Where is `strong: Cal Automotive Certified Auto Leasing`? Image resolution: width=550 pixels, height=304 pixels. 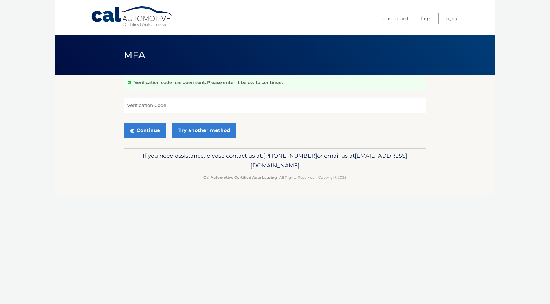 strong: Cal Automotive Certified Auto Leasing is located at coordinates (240, 177).